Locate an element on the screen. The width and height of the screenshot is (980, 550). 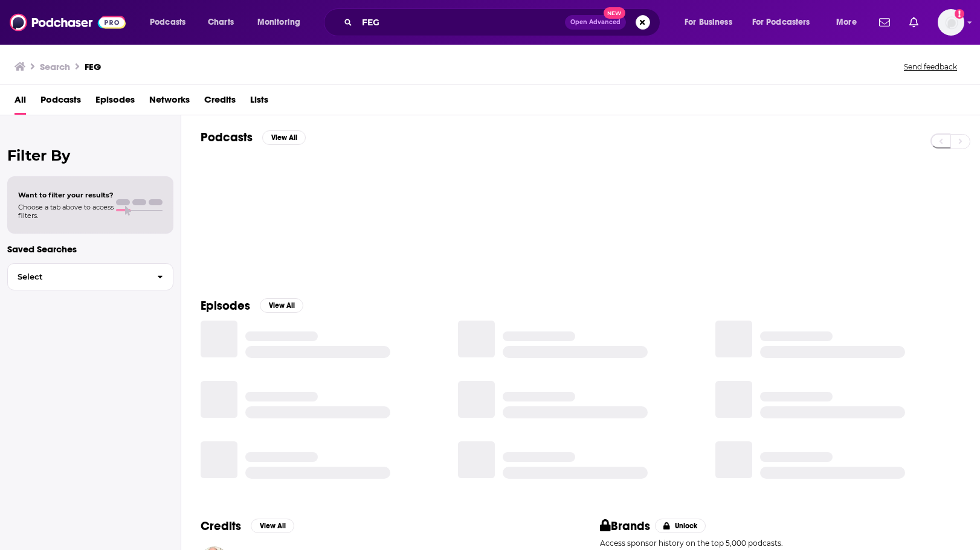
span: For Podcasters is located at coordinates (781, 23).